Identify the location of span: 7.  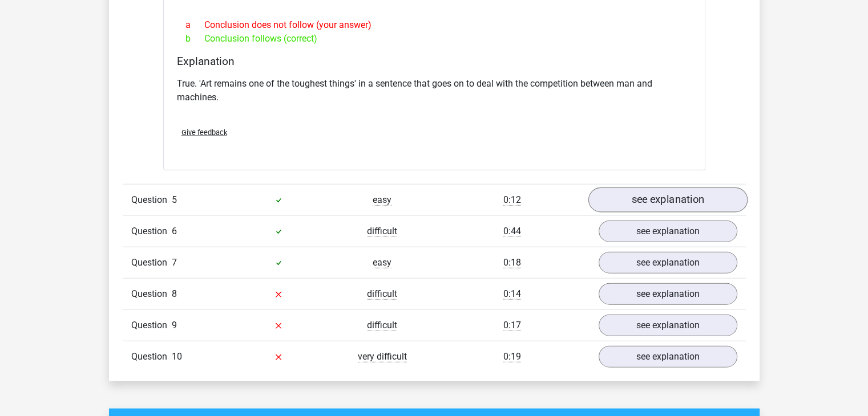
(174, 262).